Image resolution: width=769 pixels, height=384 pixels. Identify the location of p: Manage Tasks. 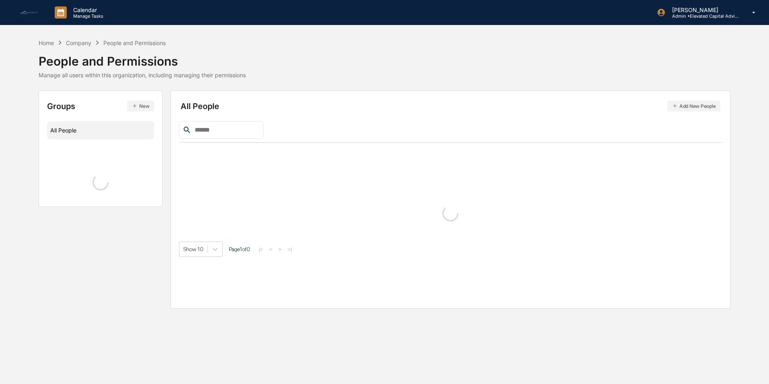
(87, 16).